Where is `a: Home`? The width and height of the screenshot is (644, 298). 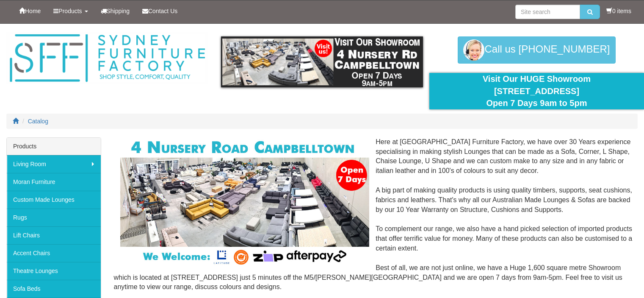
a: Home is located at coordinates (30, 11).